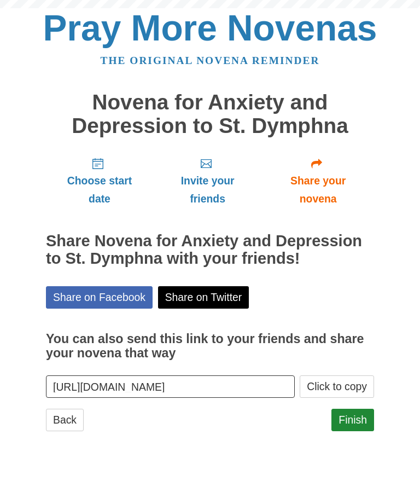  Describe the element at coordinates (210, 28) in the screenshot. I see `a: Pray More Novenas` at that location.